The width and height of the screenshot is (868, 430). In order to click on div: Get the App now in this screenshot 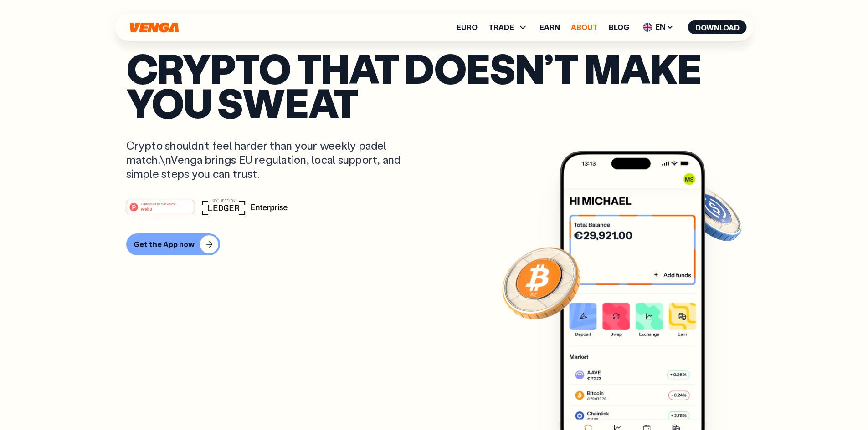, I will do `click(164, 244)`.